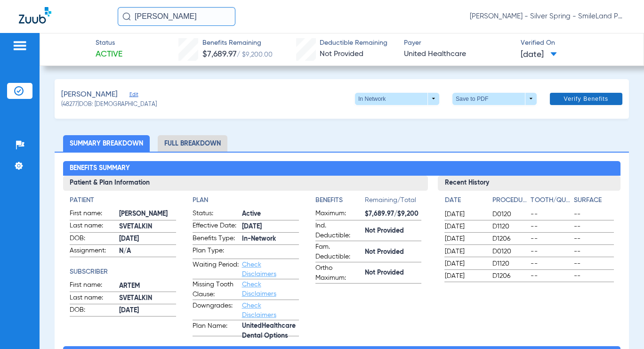 This screenshot has width=644, height=349. I want to click on app-breakdown-title: Benefits, so click(340, 202).